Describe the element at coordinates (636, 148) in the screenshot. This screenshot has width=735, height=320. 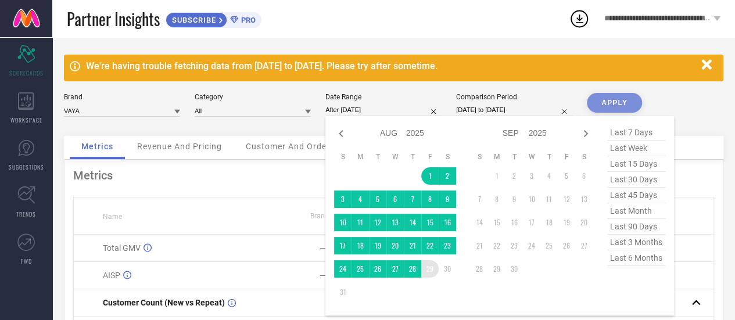
I see `span: last week` at that location.